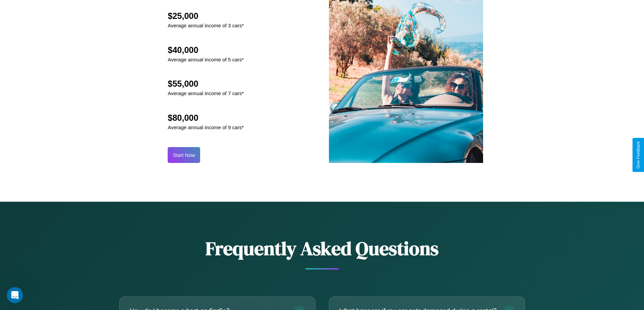 The width and height of the screenshot is (644, 310). What do you see at coordinates (184, 155) in the screenshot?
I see `button: Start Now` at bounding box center [184, 155].